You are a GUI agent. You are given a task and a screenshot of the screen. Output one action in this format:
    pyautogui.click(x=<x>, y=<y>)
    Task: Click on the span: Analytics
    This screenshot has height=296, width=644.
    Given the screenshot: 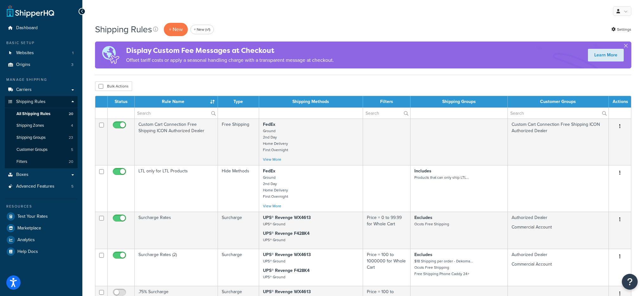 What is the action you would take?
    pyautogui.click(x=26, y=240)
    